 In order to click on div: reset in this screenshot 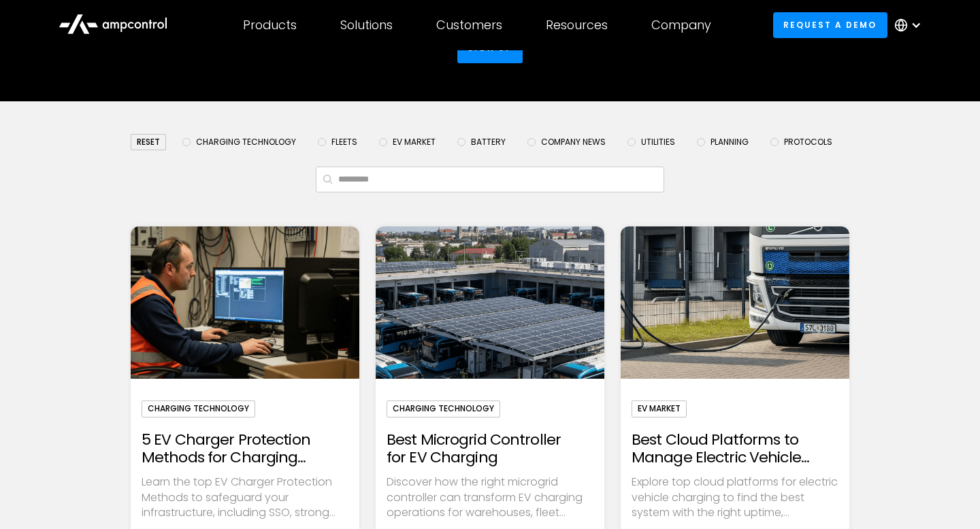, I will do `click(148, 142)`.